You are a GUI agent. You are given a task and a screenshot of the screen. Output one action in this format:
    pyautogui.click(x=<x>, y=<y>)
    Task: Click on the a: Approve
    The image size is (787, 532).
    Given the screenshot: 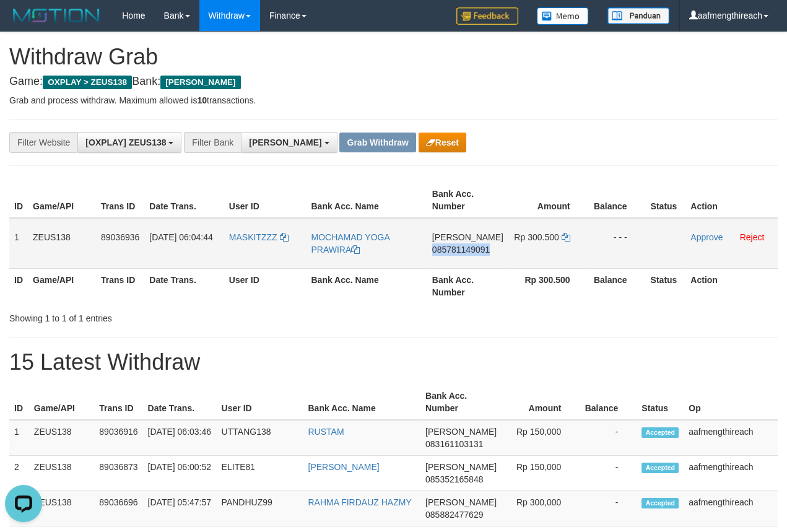 What is the action you would take?
    pyautogui.click(x=706, y=237)
    